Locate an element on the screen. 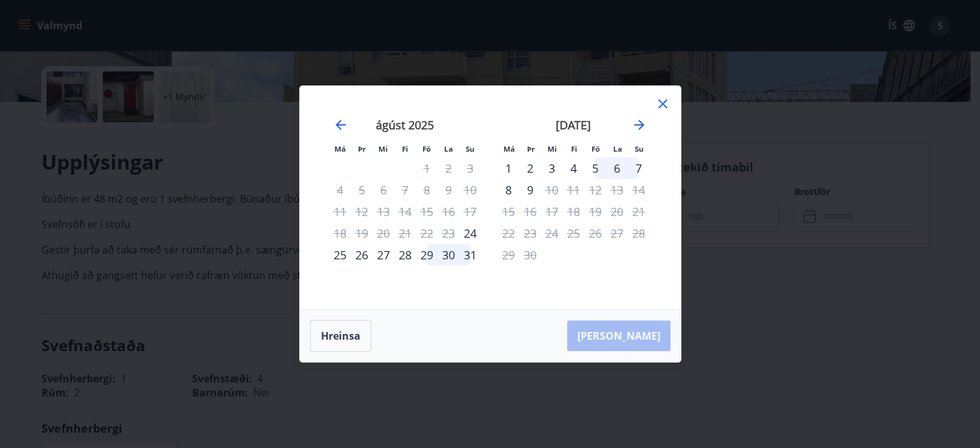 Image resolution: width=980 pixels, height=448 pixels. div: 6 is located at coordinates (617, 168).